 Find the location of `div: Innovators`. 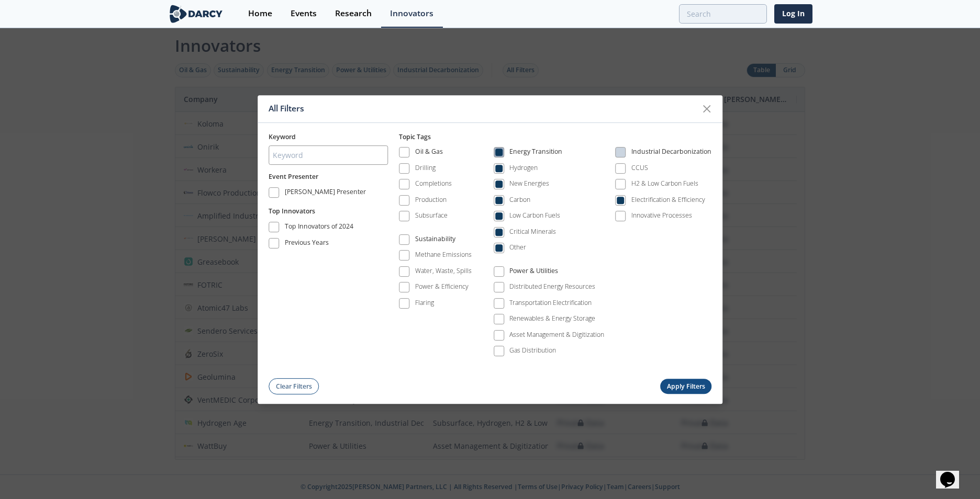

div: Innovators is located at coordinates (411, 14).